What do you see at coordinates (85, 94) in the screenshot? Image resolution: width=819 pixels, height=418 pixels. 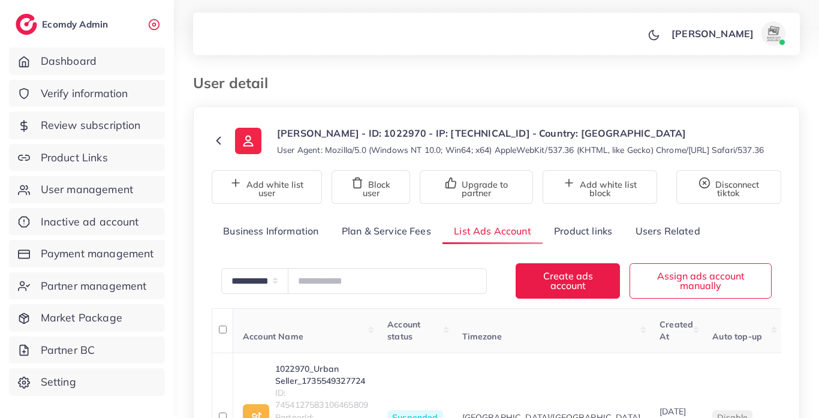 I see `span: Verify information` at bounding box center [85, 94].